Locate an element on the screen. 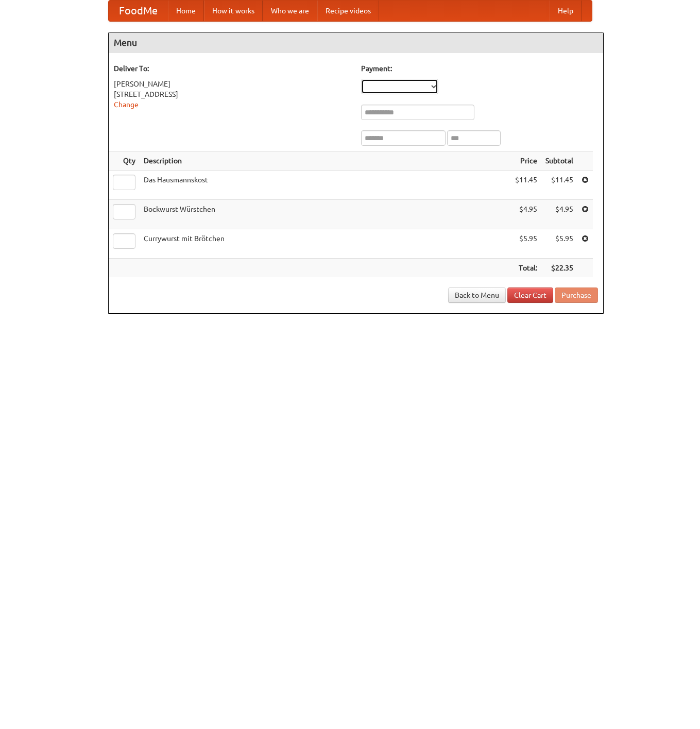 This screenshot has height=729, width=700. h5: Deliver To: is located at coordinates (232, 68).